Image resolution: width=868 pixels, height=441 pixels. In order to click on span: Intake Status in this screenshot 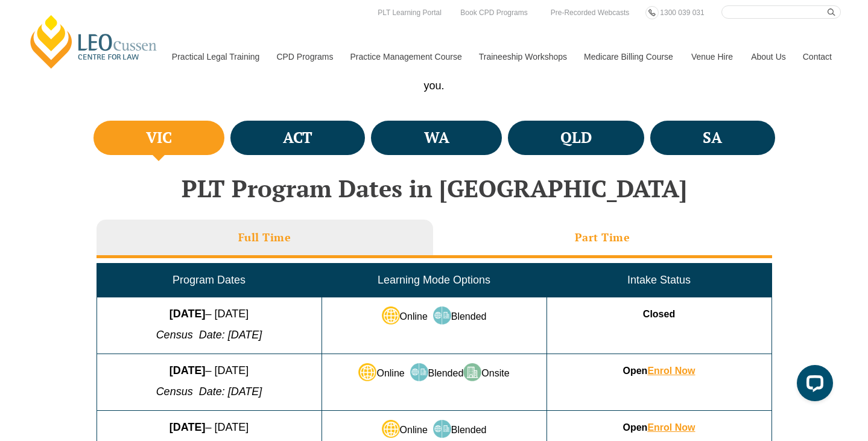, I will do `click(659, 280)`.